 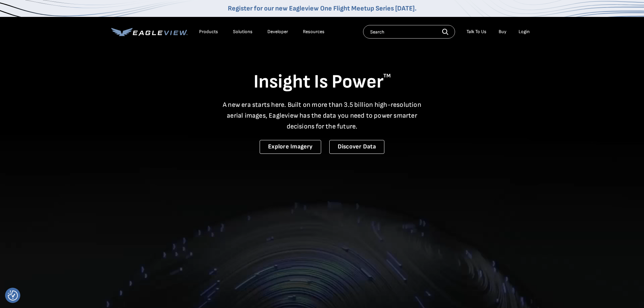 What do you see at coordinates (209, 32) in the screenshot?
I see `div: Products` at bounding box center [209, 32].